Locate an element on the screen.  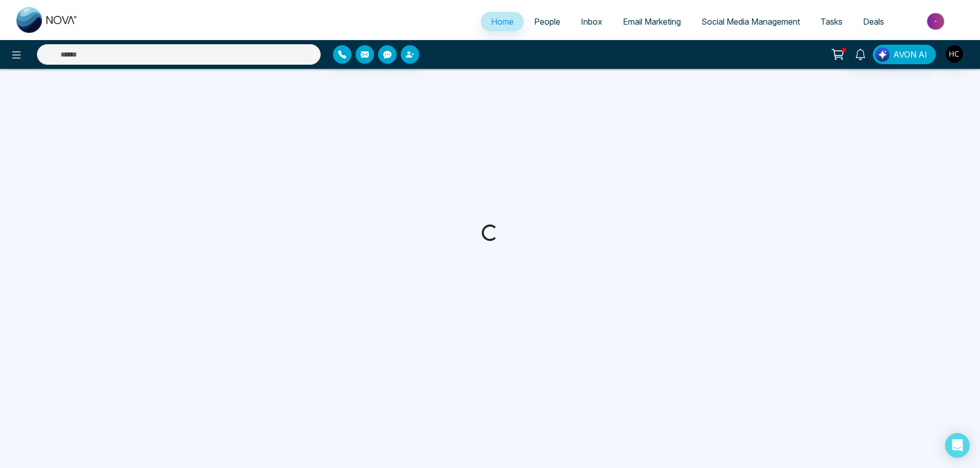
span: Social Media Management is located at coordinates (751, 22).